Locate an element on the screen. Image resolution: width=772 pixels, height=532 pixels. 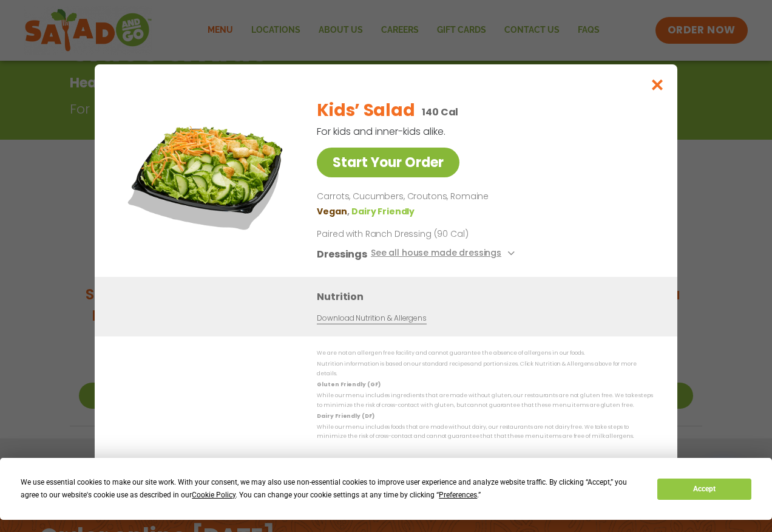
button: See all house made dressings is located at coordinates (444, 254).